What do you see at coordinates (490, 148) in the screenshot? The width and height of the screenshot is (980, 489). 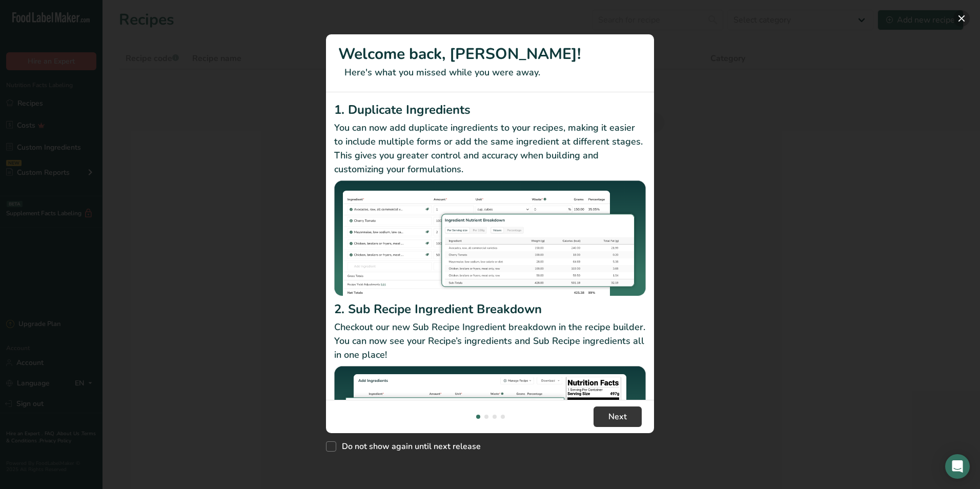 I see `p: You can now add duplicate ingredients to your recipes, making it easier to include multiple forms...` at bounding box center [490, 148].